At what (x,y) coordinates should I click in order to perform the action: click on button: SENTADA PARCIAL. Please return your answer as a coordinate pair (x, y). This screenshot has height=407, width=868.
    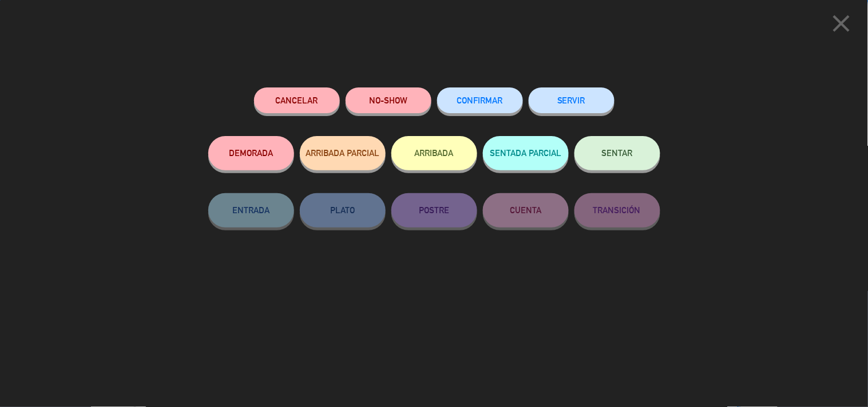
    Looking at the image, I should click on (526, 153).